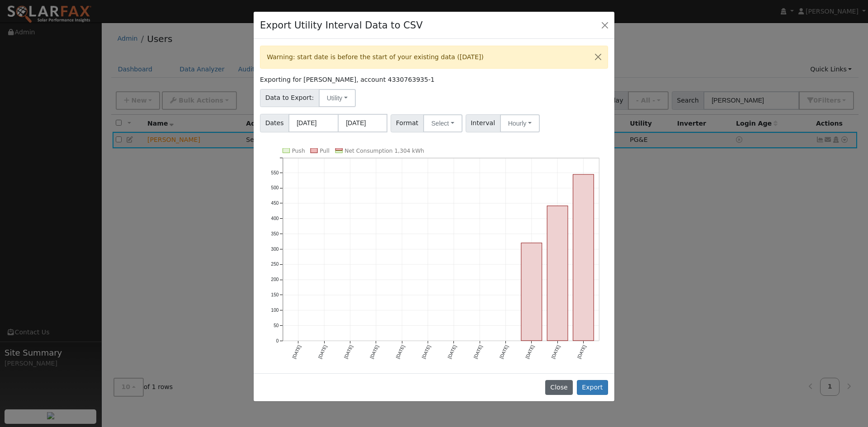  I want to click on button: Hourly, so click(520, 123).